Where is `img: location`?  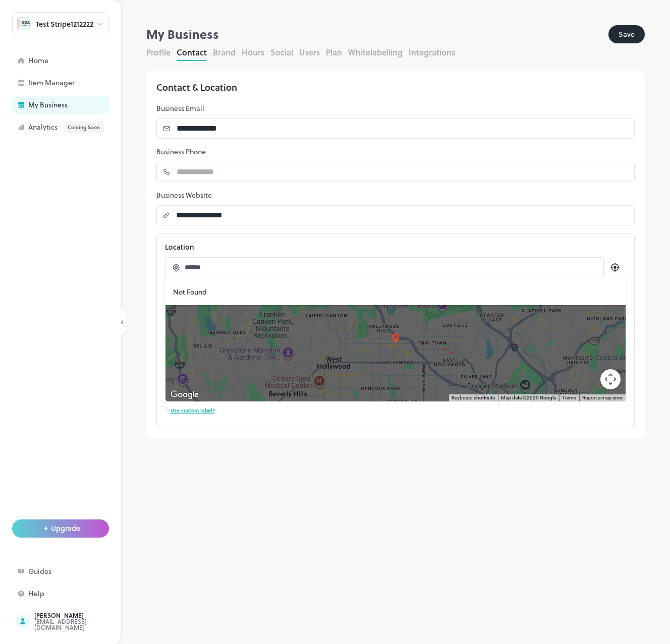
img: location is located at coordinates (395, 338).